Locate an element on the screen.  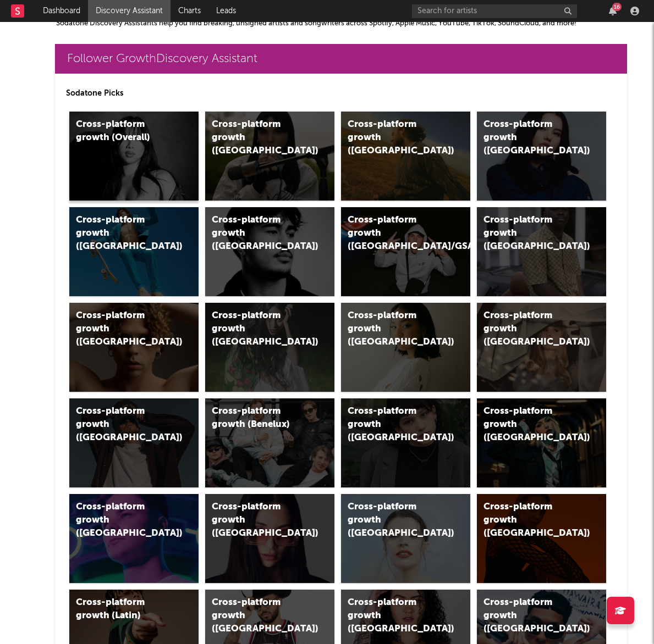
a: Cross-platform growth (Overall) is located at coordinates (134, 156).